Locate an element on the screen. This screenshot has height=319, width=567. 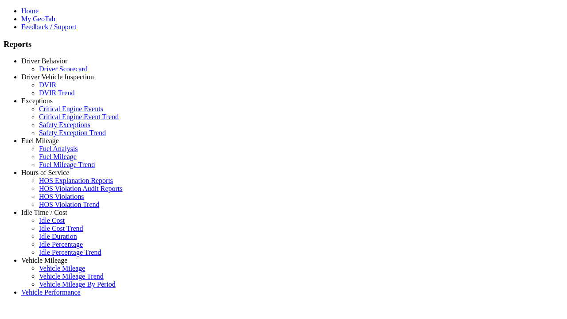
a: Vehicle Mileage Trend is located at coordinates (71, 276).